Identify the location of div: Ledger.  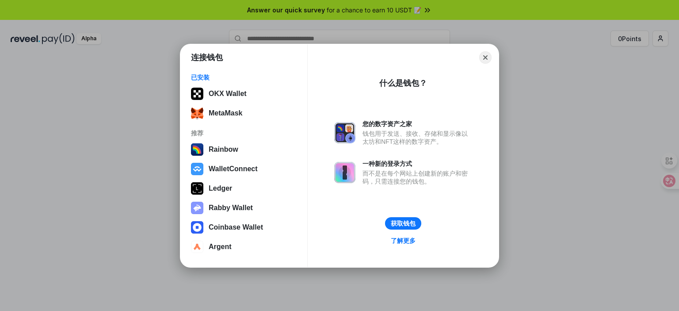
(220, 188).